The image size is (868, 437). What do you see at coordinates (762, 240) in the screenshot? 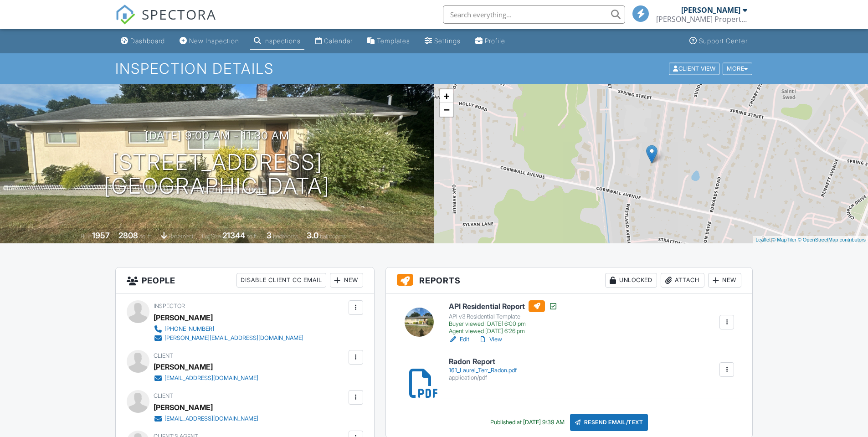
I see `a: Leaflet` at bounding box center [762, 240].